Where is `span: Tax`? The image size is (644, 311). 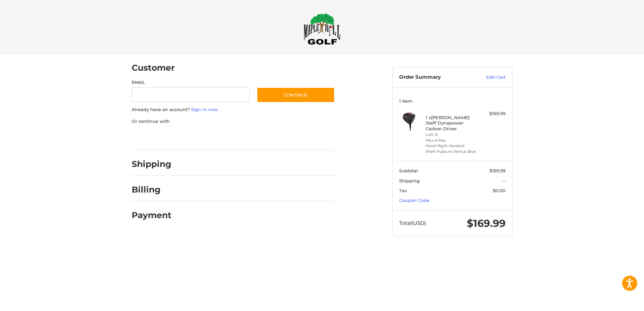
span: Tax is located at coordinates (403, 191).